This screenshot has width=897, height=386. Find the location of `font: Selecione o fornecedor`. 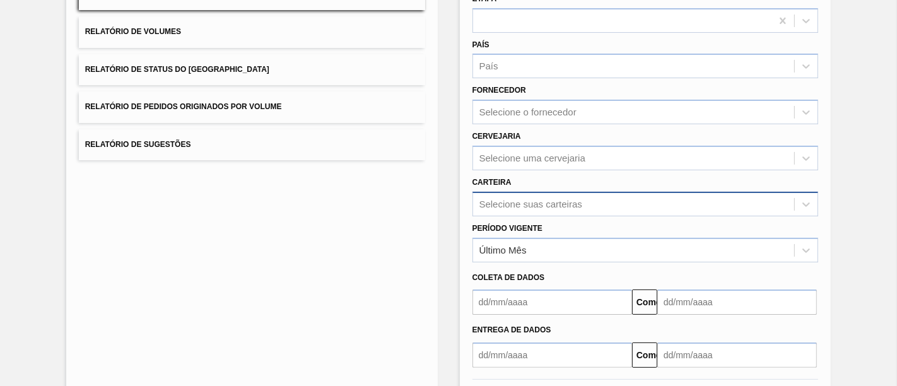

font: Selecione o fornecedor is located at coordinates (528, 112).